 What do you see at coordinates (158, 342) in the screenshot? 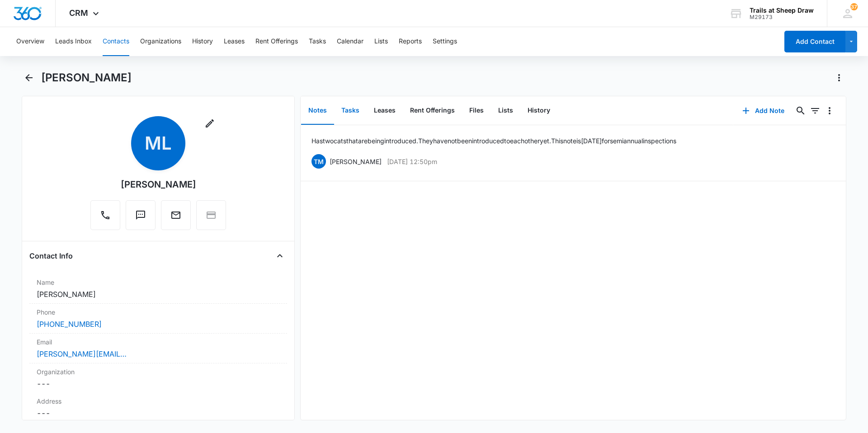
I see `label: Email` at bounding box center [158, 342].